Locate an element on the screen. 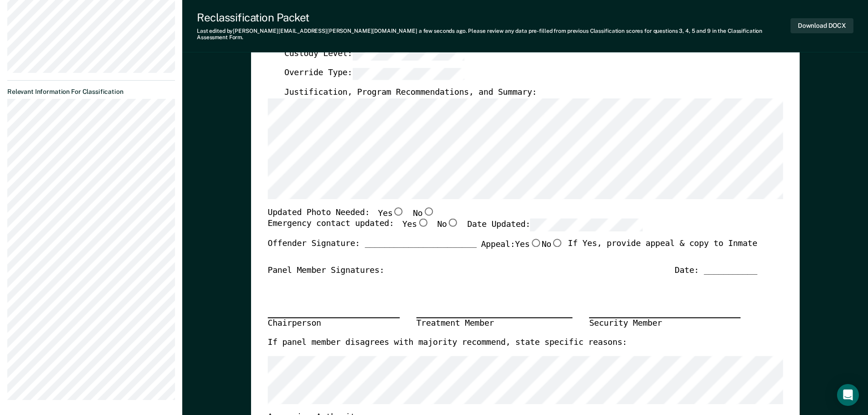 Image resolution: width=868 pixels, height=415 pixels. label: Appeal: is located at coordinates (521, 248).